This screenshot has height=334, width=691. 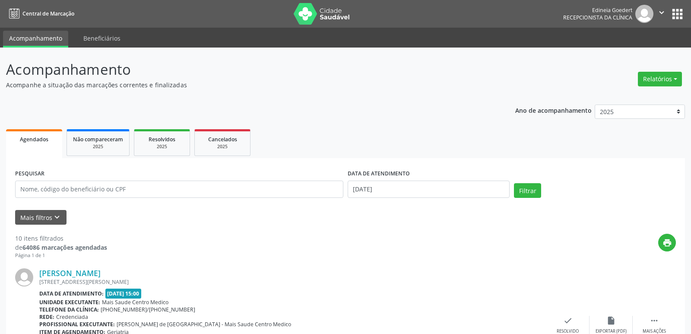 I want to click on i: insert_drive_file, so click(x=611, y=320).